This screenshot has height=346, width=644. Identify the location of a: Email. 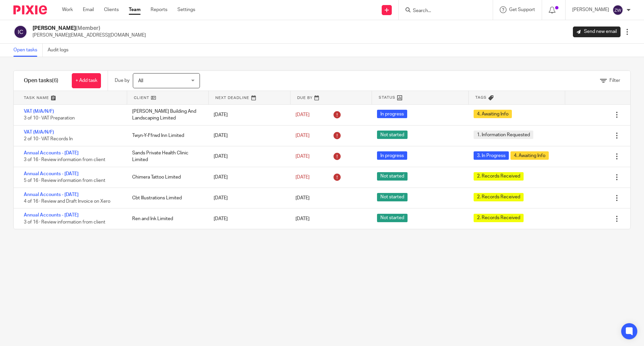
(88, 10).